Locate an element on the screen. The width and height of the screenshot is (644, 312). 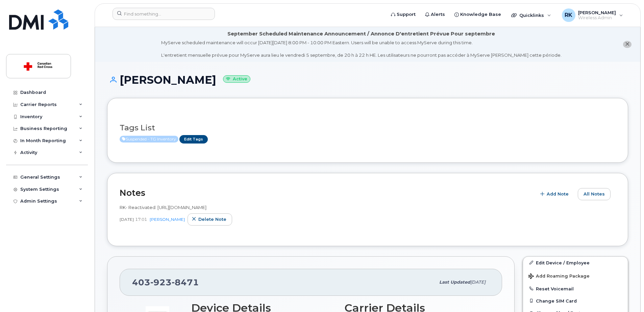
span: Add Roaming Package is located at coordinates (559, 276).